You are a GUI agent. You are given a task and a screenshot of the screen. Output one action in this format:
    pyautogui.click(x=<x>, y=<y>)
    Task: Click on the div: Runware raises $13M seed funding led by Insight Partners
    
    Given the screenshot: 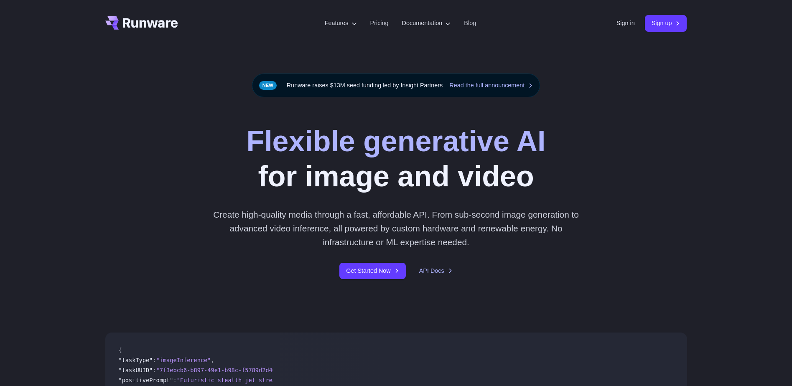 What is the action you would take?
    pyautogui.click(x=396, y=85)
    